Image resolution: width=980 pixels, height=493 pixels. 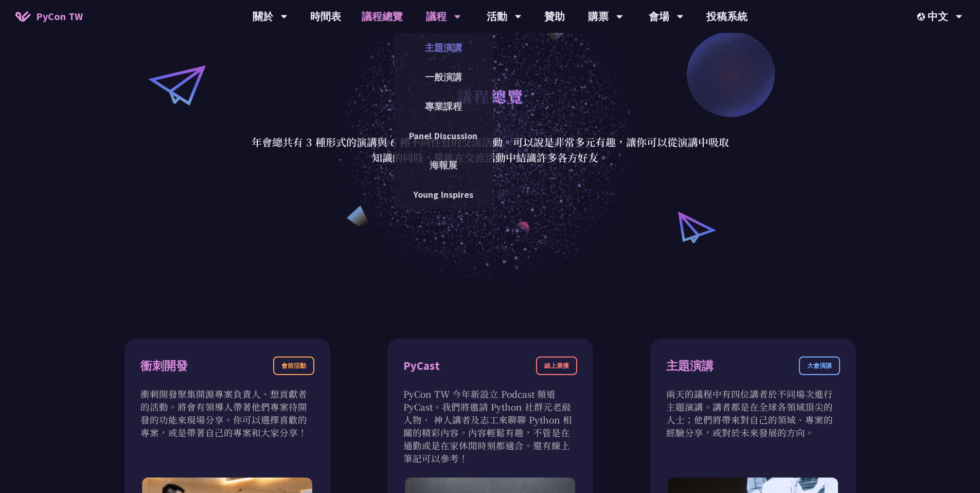 What do you see at coordinates (23, 16) in the screenshot?
I see `img: Home icon of PyCon TW 2025` at bounding box center [23, 16].